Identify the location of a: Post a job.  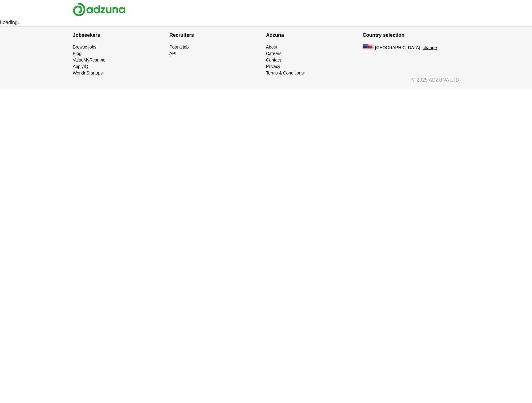
(179, 47).